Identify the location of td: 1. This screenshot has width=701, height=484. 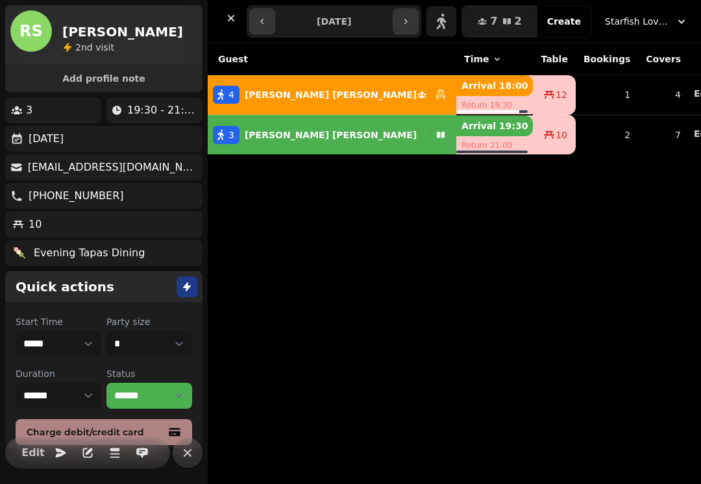
(607, 95).